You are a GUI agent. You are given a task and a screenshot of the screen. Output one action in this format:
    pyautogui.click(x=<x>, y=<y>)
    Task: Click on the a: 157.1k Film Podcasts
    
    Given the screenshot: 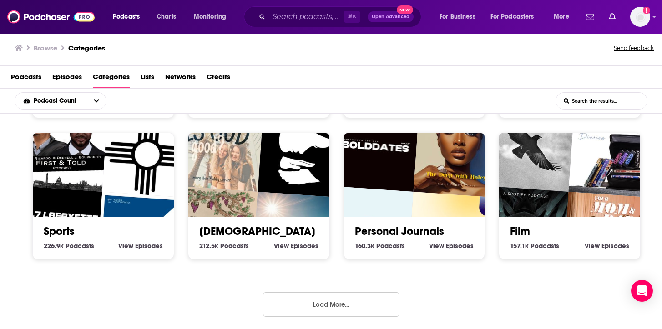 What is the action you would take?
    pyautogui.click(x=534, y=246)
    